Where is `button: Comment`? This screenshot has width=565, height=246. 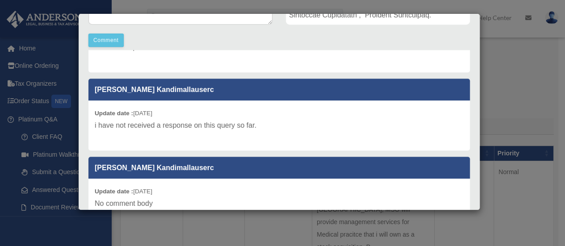 button: Comment is located at coordinates (106, 40).